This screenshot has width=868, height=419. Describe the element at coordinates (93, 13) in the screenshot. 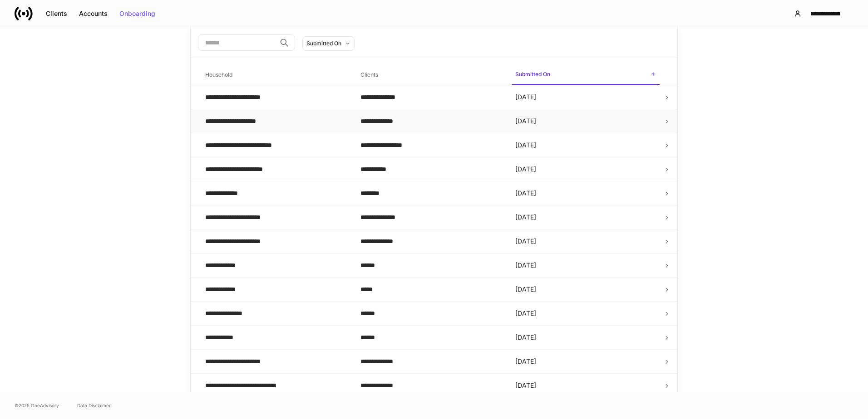

I see `div: Accounts` at that location.